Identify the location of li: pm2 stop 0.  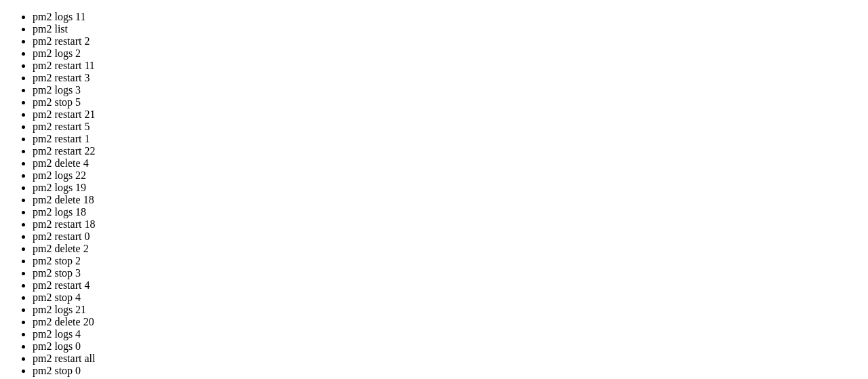
(448, 371).